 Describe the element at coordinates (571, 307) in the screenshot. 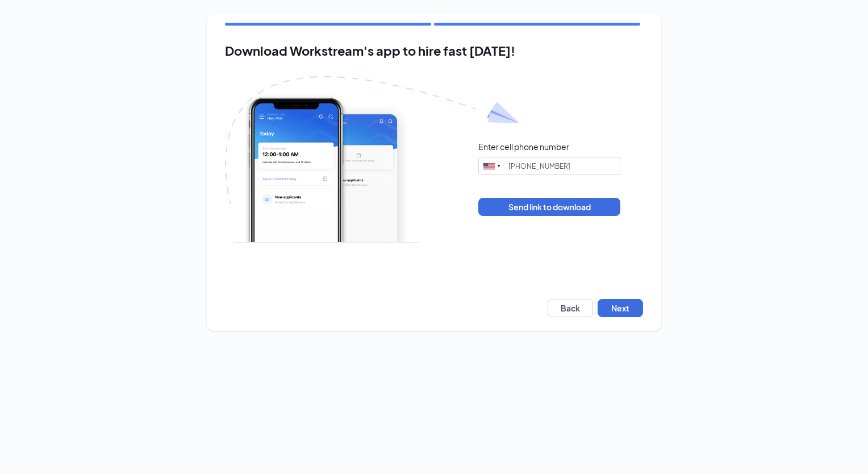

I see `button: Back` at that location.